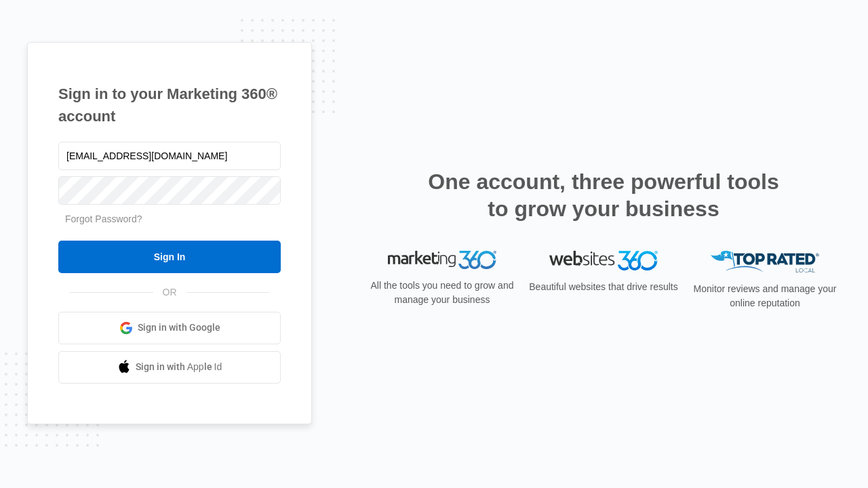  What do you see at coordinates (442, 260) in the screenshot?
I see `img: Marketing 360` at bounding box center [442, 260].